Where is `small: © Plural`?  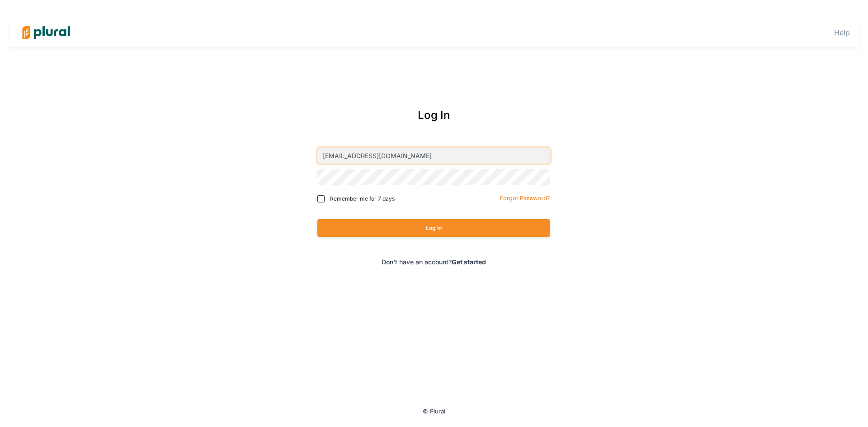
small: © Plural is located at coordinates (434, 411).